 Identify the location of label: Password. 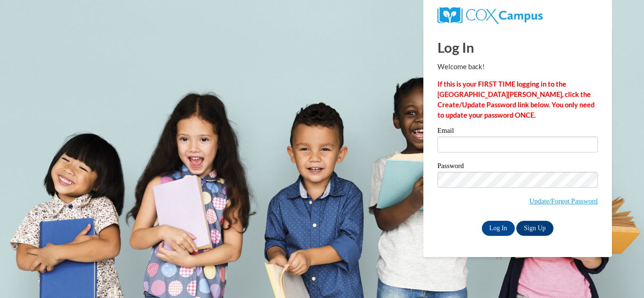
(517, 167).